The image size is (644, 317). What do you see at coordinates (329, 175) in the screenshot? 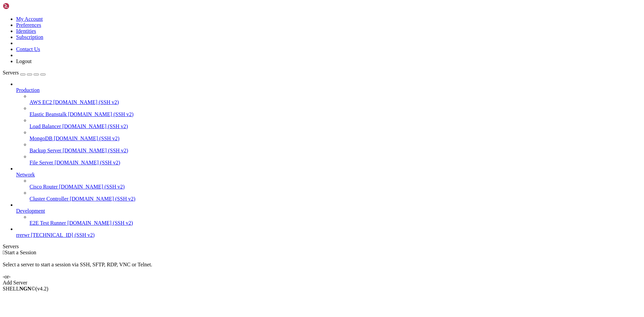
I see `a: Network` at bounding box center [329, 175].